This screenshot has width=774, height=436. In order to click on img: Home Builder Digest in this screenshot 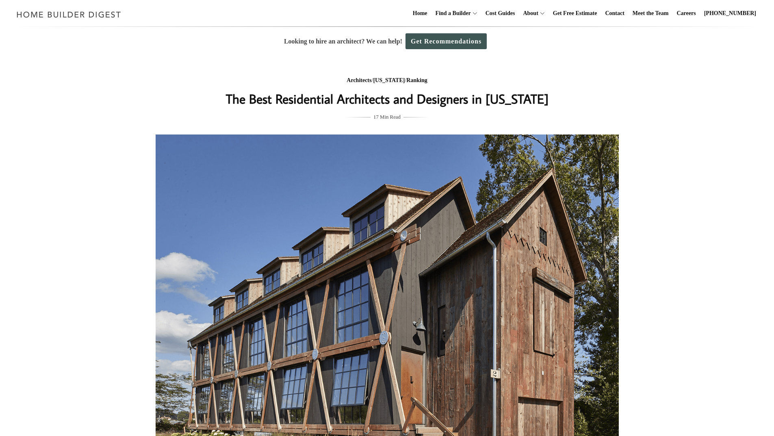, I will do `click(69, 14)`.